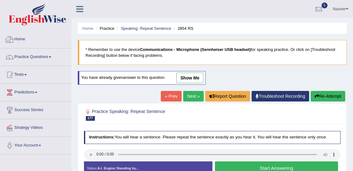 Image resolution: width=353 pixels, height=171 pixels. I want to click on a: « Prev, so click(171, 96).